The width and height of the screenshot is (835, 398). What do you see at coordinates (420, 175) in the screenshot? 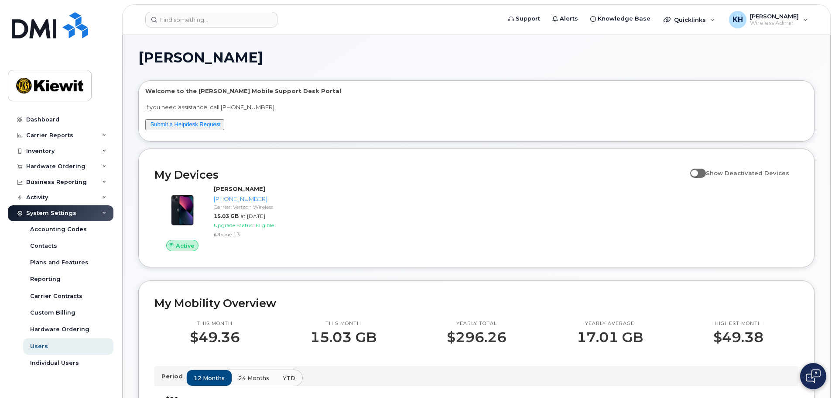
I see `h2: My Devices` at bounding box center [420, 175].